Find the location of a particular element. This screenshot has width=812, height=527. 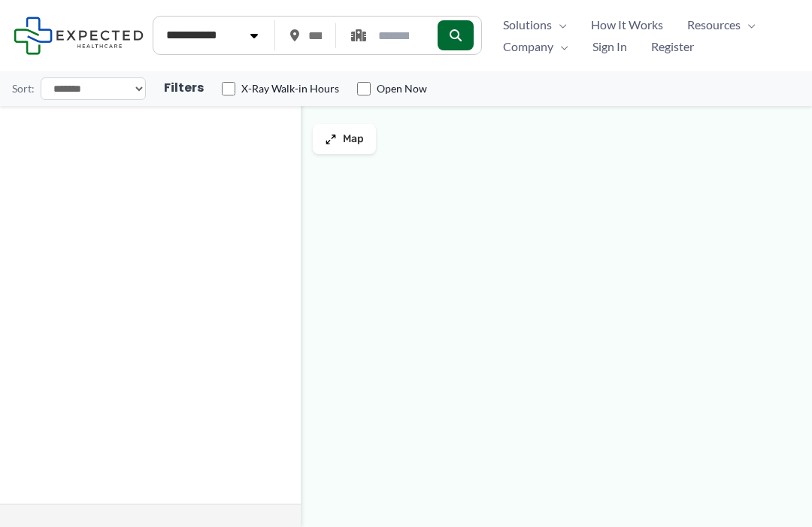

span: Sign In is located at coordinates (610, 46).